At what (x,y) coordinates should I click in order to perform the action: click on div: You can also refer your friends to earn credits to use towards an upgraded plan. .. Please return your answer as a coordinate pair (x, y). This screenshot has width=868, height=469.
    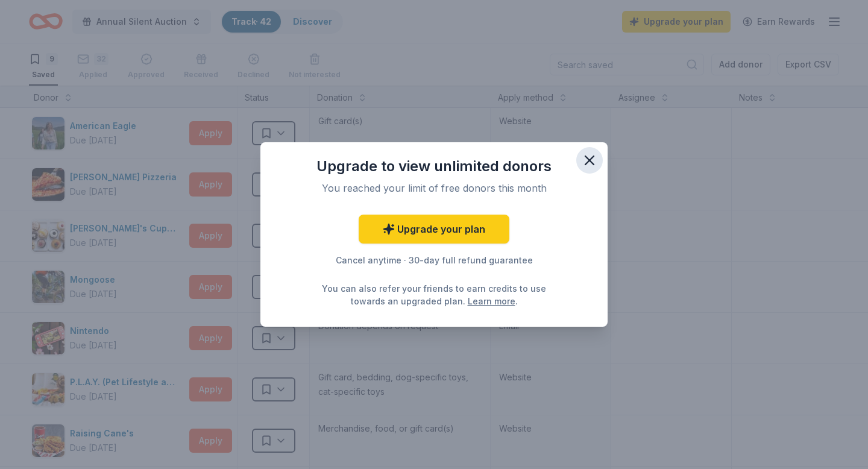
    Looking at the image, I should click on (434, 294).